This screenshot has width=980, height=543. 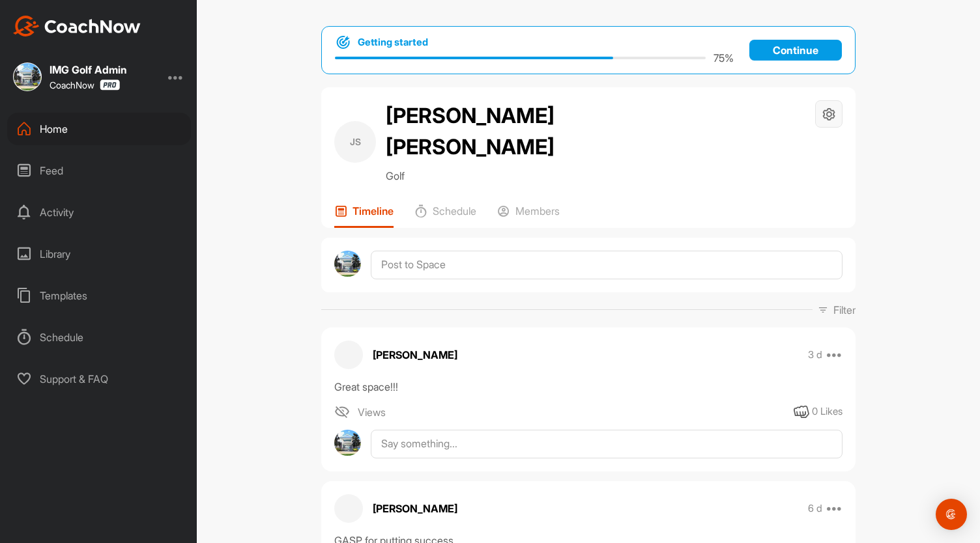 What do you see at coordinates (951, 515) in the screenshot?
I see `div: Open Intercom Messenger` at bounding box center [951, 515].